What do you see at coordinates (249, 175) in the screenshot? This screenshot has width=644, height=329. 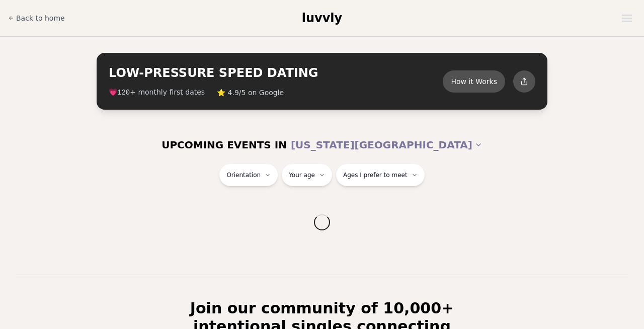 I see `button: Orientation` at bounding box center [249, 175].